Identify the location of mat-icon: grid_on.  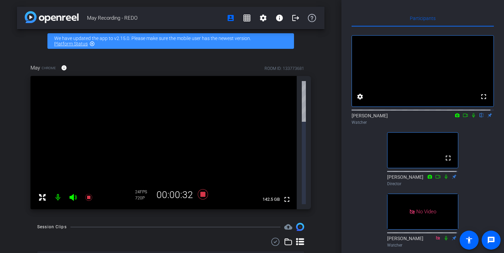
(247, 18).